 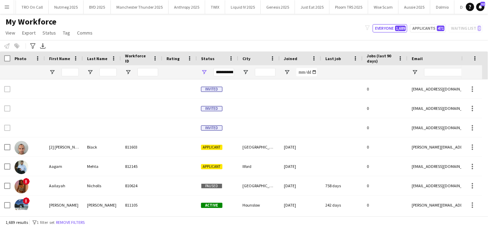 What do you see at coordinates (342, 205) in the screenshot?
I see `div: 242 days` at bounding box center [342, 205].